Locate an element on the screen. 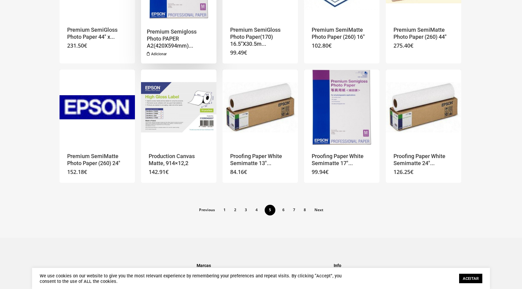 This screenshot has width=522, height=289. a: Page 7 is located at coordinates (294, 210).